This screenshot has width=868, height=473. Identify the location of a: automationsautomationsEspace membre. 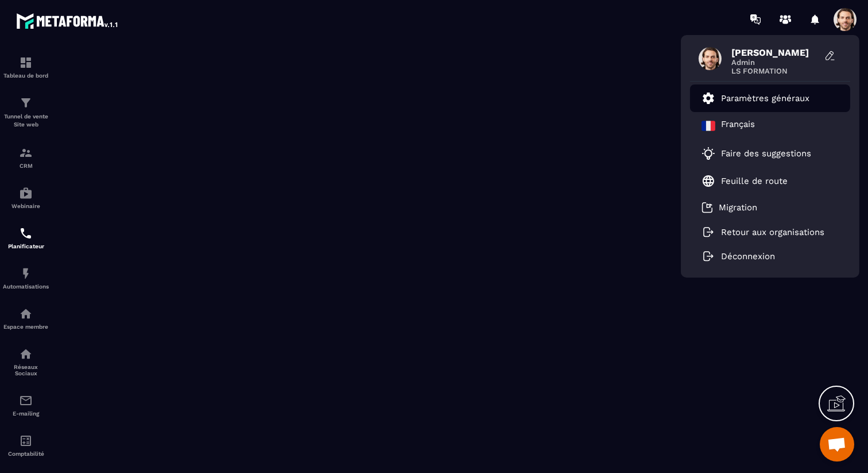
(26, 318).